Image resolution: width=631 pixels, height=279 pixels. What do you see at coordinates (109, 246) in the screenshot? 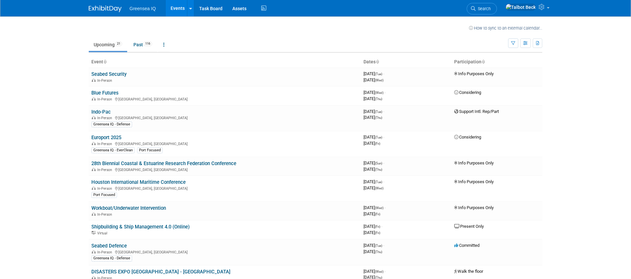
I see `a: Seabed Defence` at bounding box center [109, 246].